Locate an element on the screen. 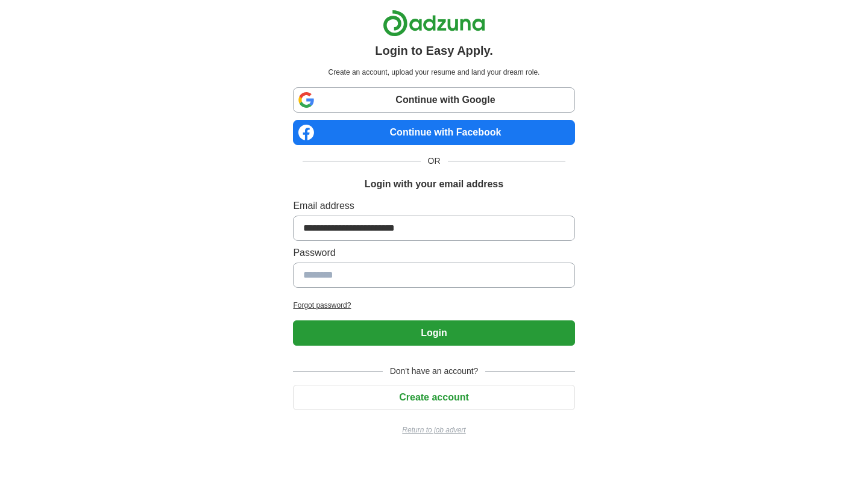  button: Create account is located at coordinates (433, 398).